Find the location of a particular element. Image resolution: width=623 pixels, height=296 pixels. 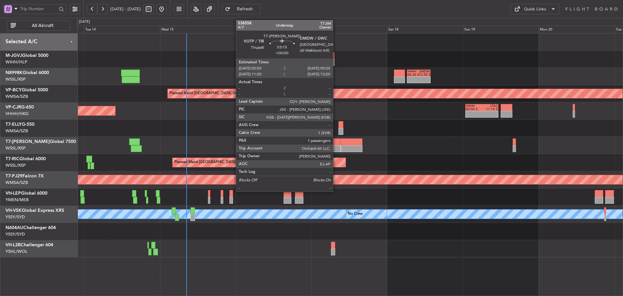

a: N604AUChallenger 604 is located at coordinates (31, 228).